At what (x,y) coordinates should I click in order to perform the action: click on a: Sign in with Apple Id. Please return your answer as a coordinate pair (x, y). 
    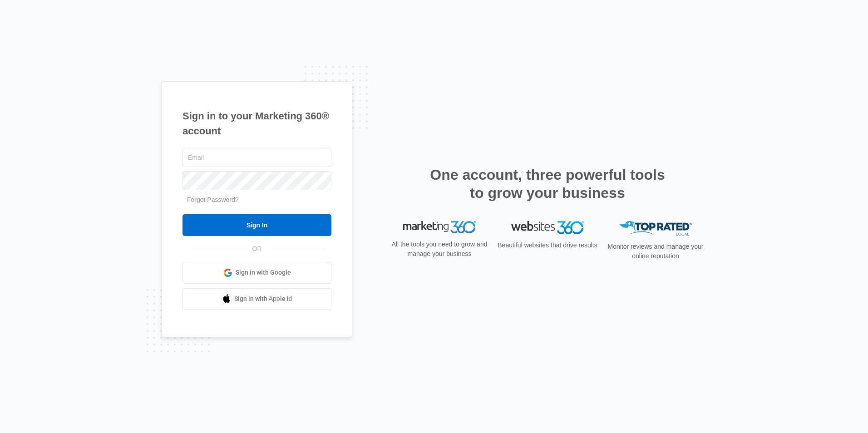
    Looking at the image, I should click on (257, 300).